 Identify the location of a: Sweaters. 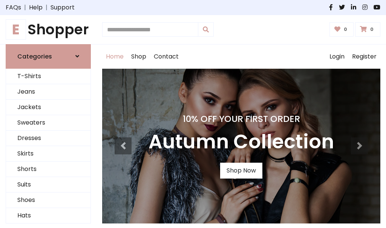
(48, 123).